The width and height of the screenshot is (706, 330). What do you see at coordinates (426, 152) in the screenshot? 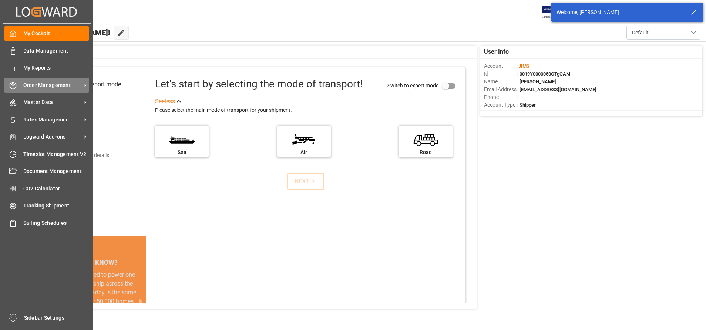
I see `div: Road` at bounding box center [426, 152].